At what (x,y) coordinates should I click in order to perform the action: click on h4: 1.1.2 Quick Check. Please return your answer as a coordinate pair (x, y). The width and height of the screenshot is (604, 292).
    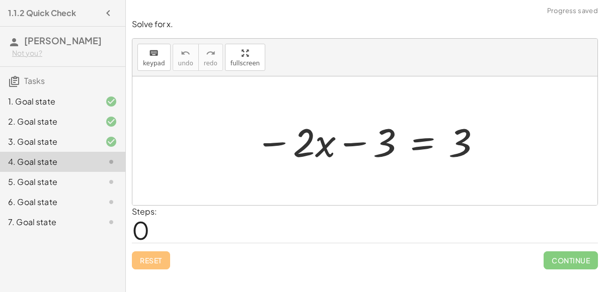
    Looking at the image, I should click on (42, 13).